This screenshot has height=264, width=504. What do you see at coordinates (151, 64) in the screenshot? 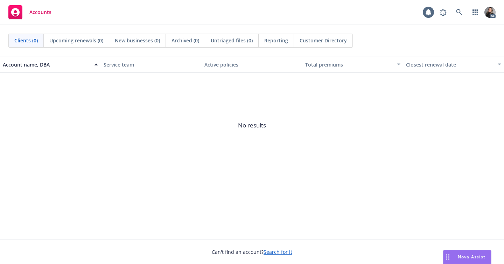
I see `button: Service team` at bounding box center [151, 64].